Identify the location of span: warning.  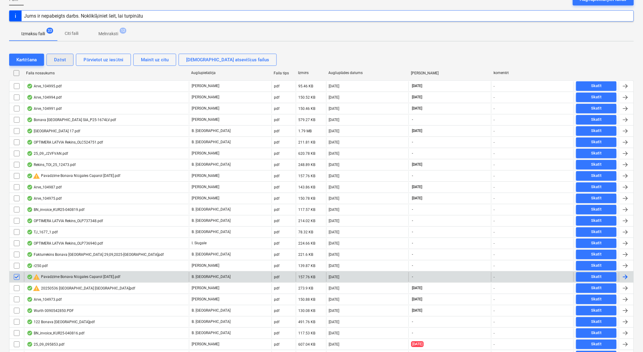
(36, 176).